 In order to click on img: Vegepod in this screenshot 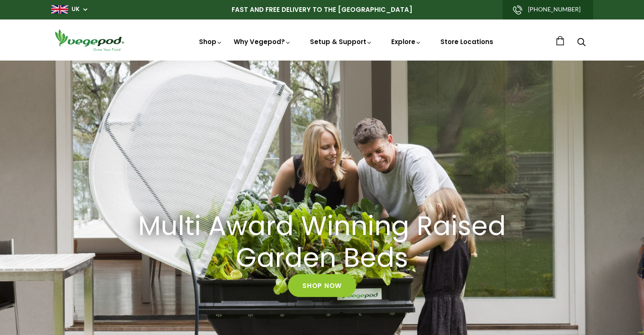, I will do `click(89, 40)`.